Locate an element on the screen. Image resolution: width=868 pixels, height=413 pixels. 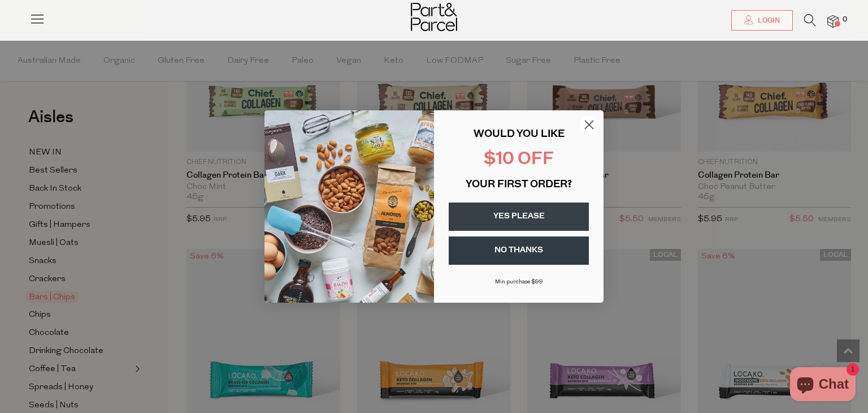
span: 0 is located at coordinates (845, 19).